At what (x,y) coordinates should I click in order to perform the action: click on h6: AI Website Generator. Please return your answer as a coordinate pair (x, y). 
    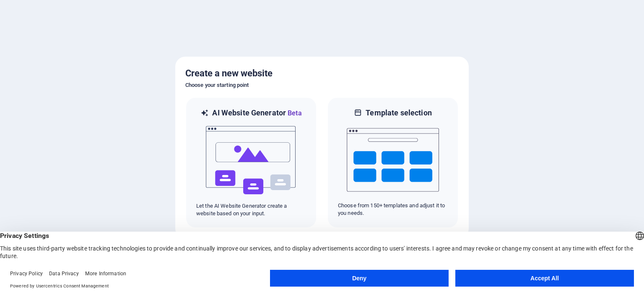
    Looking at the image, I should click on (256, 113).